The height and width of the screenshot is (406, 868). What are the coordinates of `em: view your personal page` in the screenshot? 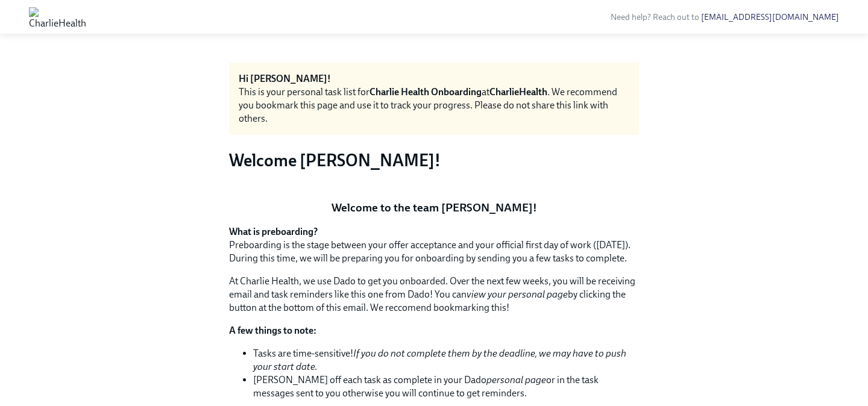 It's located at (518, 294).